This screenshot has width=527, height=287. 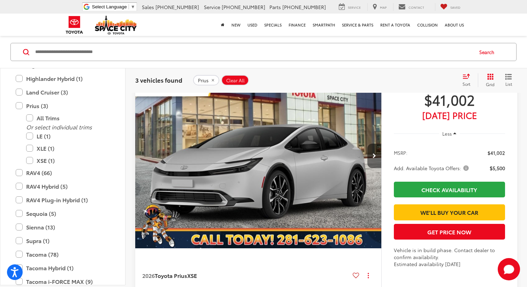 I want to click on label: RAV4 (66), so click(x=63, y=172).